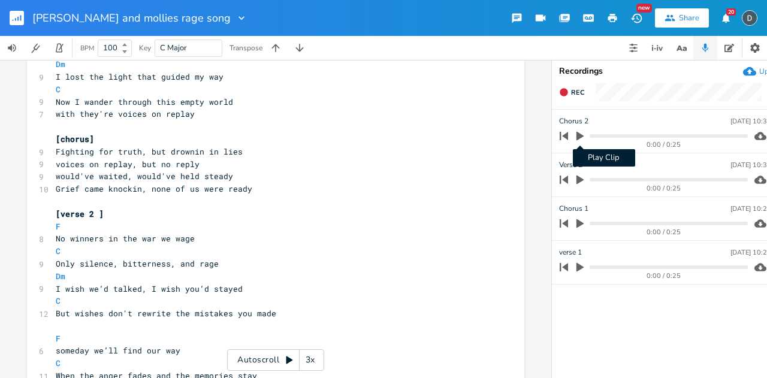 This screenshot has width=767, height=378. What do you see at coordinates (75, 139) in the screenshot?
I see `span: [chorus]` at bounding box center [75, 139].